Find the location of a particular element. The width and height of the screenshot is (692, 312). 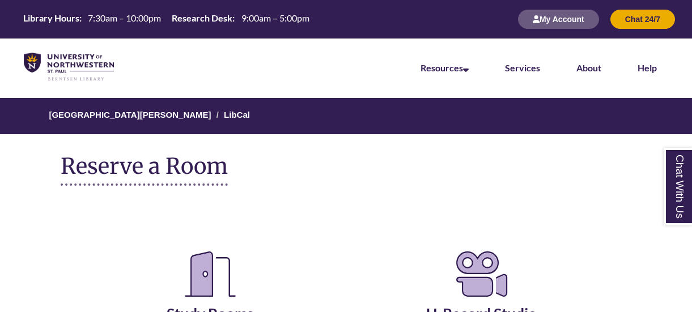

nav: Breadcrumb is located at coordinates (346, 116).